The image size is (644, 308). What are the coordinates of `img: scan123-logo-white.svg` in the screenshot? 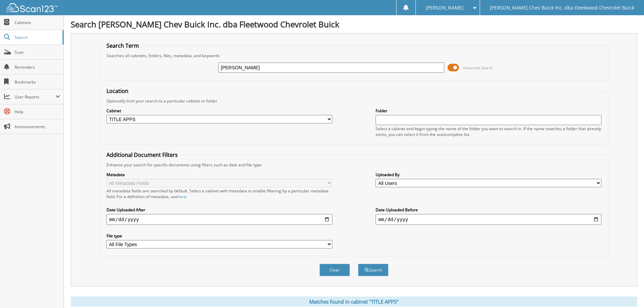 It's located at (32, 7).